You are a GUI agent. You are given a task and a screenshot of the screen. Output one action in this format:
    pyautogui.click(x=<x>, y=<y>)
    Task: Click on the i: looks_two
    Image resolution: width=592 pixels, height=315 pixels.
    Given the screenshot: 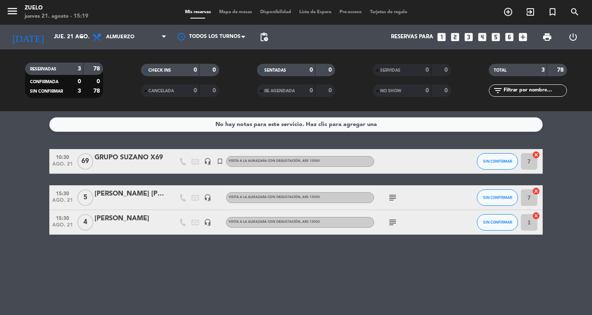 What is the action you would take?
    pyautogui.click(x=455, y=37)
    